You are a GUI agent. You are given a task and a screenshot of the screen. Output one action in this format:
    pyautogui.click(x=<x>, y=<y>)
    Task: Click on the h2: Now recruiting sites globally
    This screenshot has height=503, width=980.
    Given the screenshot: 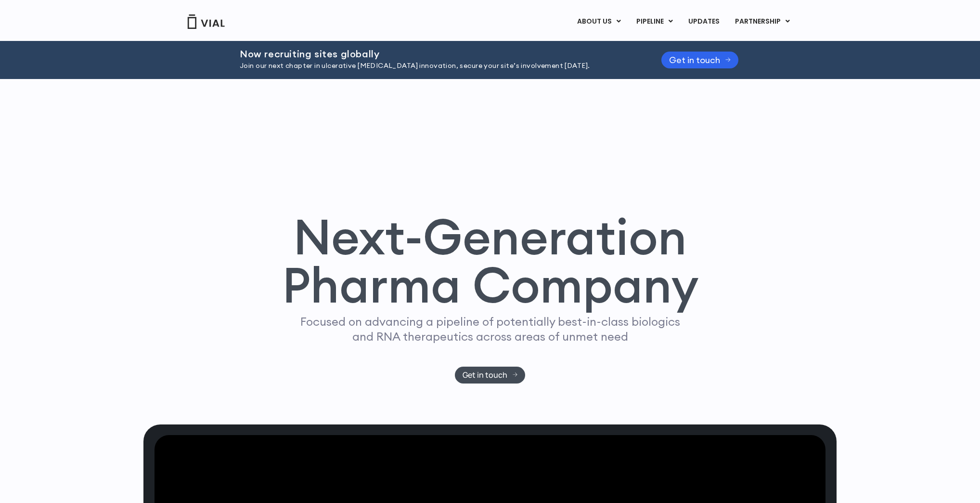 What is the action you would take?
    pyautogui.click(x=439, y=54)
    